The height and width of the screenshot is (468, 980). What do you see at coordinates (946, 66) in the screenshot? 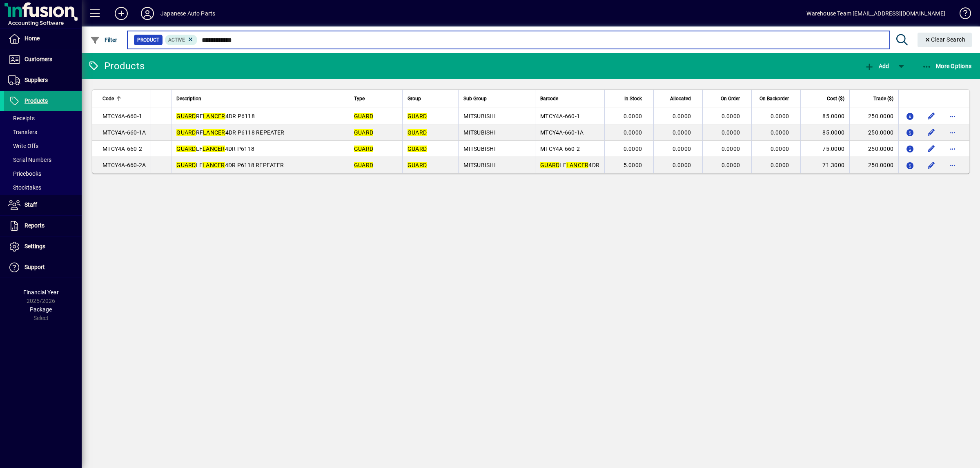
I see `span: More Options` at bounding box center [946, 66].